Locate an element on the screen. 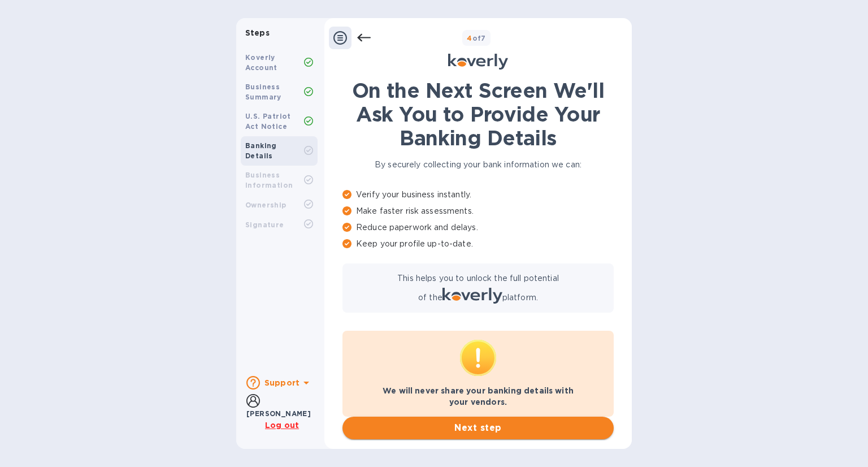 Image resolution: width=868 pixels, height=467 pixels. p: Keep your profile up-to-date. is located at coordinates (478, 244).